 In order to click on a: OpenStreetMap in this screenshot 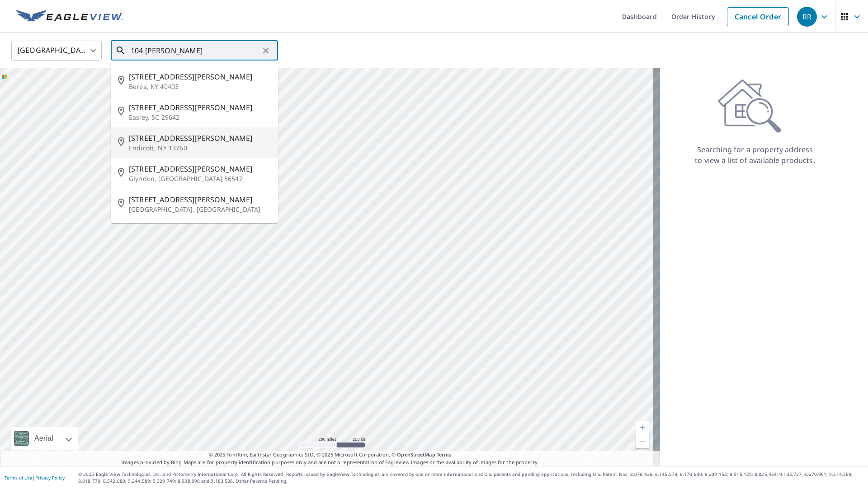, I will do `click(416, 454)`.